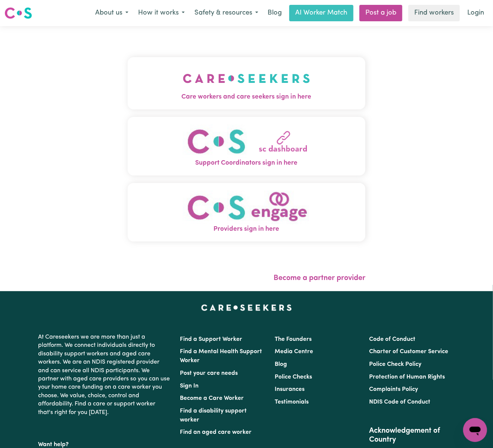 This screenshot has height=448, width=493. What do you see at coordinates (290, 389) in the screenshot?
I see `a: Insurances` at bounding box center [290, 389].